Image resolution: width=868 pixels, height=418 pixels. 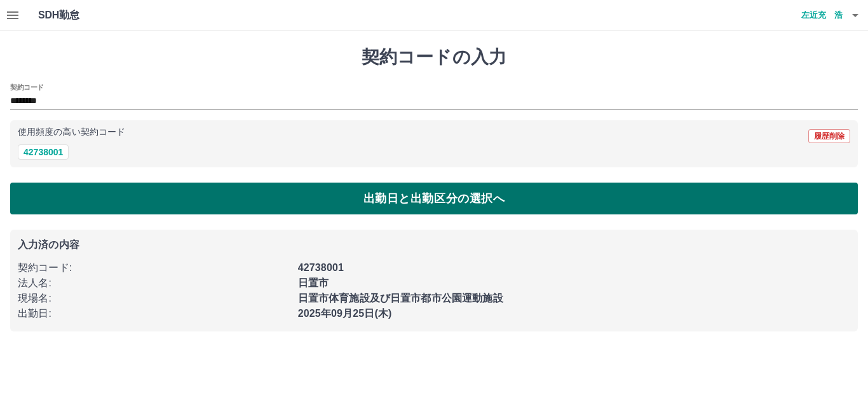 I want to click on h2: 契約コード, so click(x=27, y=87).